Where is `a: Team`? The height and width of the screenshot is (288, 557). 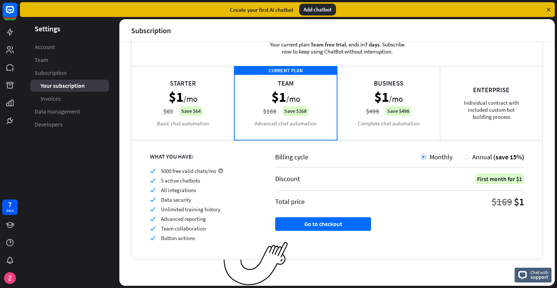
a: Team is located at coordinates (70, 60).